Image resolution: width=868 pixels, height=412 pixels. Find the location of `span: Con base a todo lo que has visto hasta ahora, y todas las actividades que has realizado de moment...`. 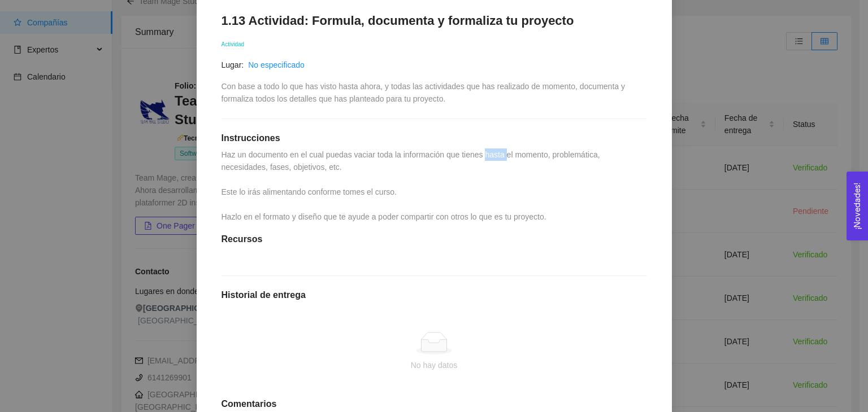

span: Con base a todo lo que has visto hasta ahora, y todas las actividades que has realizado de moment... is located at coordinates (424, 93).